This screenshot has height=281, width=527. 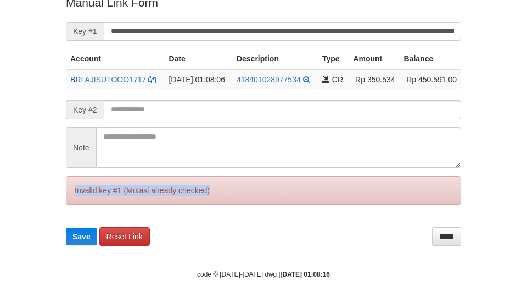 What do you see at coordinates (197, 59) in the screenshot?
I see `th: Date` at bounding box center [197, 59].